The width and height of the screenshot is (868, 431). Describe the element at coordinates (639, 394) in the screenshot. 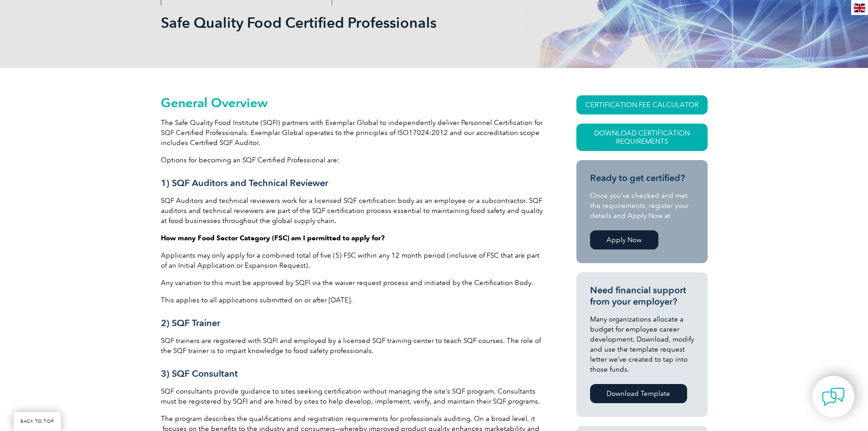

I see `a: Download Template` at that location.